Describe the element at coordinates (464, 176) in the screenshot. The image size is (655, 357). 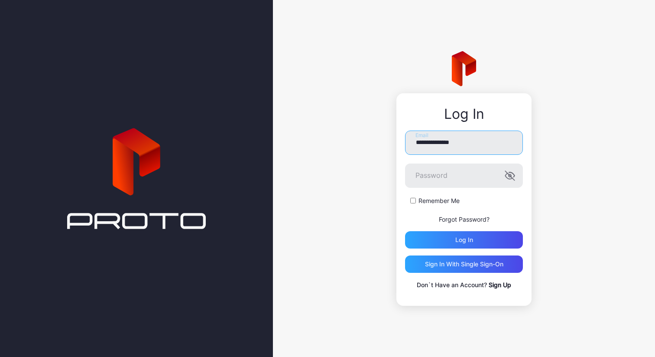
I see `input: Password` at that location.